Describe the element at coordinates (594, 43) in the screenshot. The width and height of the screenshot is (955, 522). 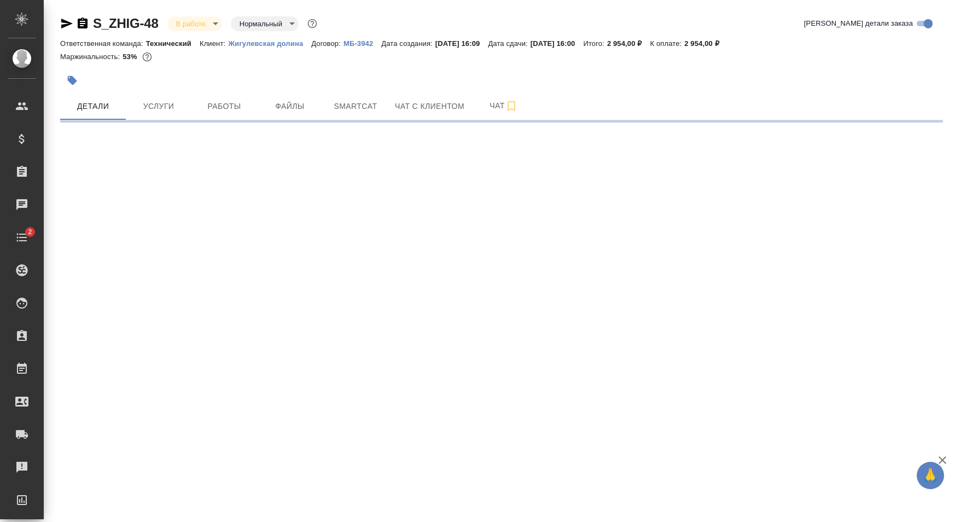
I see `p: Итого:` at that location.